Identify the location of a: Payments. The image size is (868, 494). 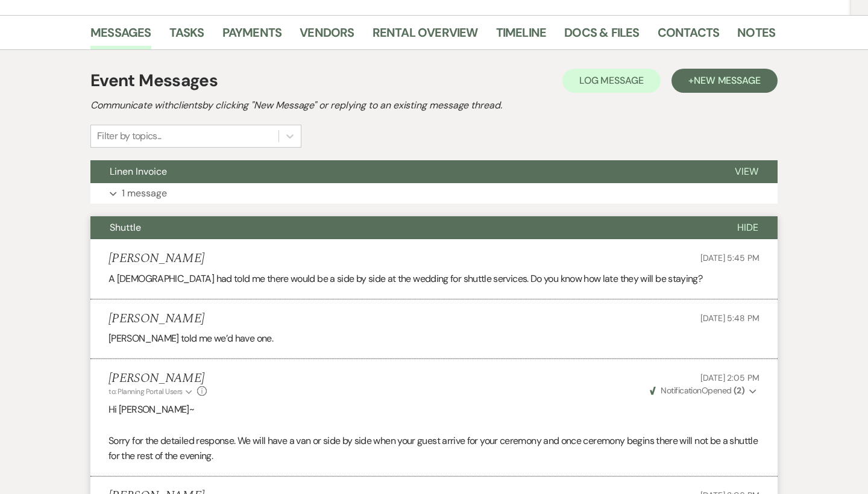
(252, 36).